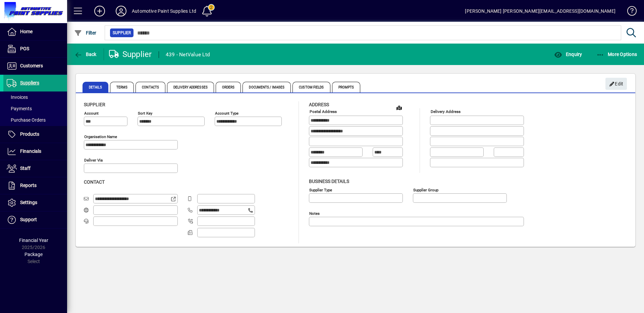  What do you see at coordinates (26, 32) in the screenshot?
I see `span: Home` at bounding box center [26, 32].